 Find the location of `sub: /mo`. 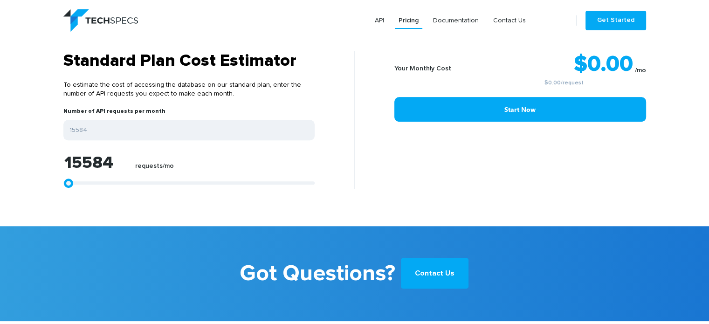

sub: /mo is located at coordinates (640, 70).